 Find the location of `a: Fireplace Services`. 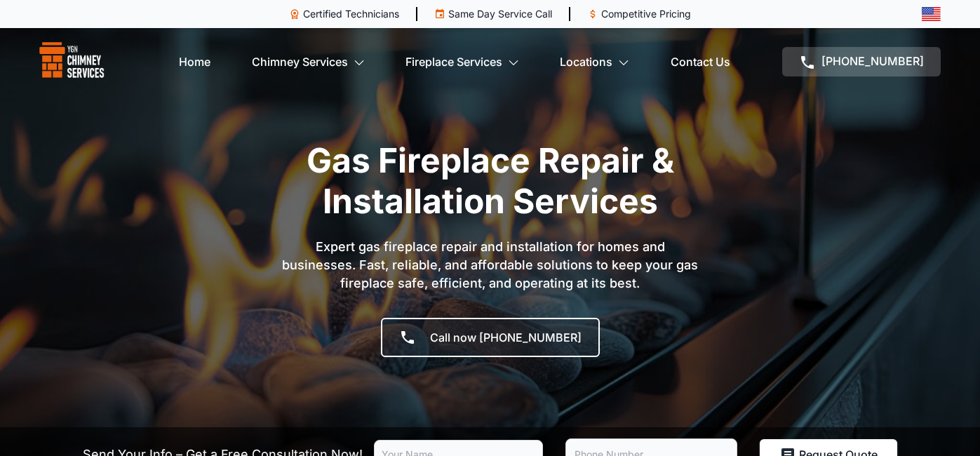

a: Fireplace Services is located at coordinates (463, 61).